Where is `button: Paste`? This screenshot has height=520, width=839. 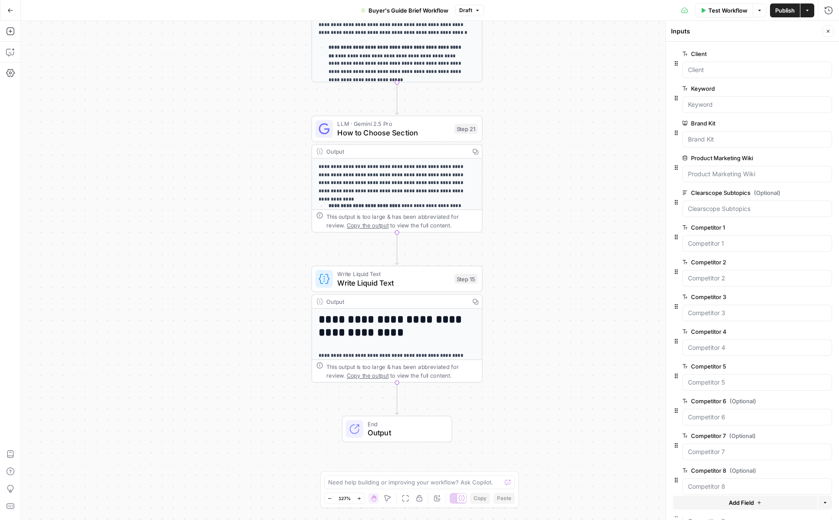 button: Paste is located at coordinates (504, 498).